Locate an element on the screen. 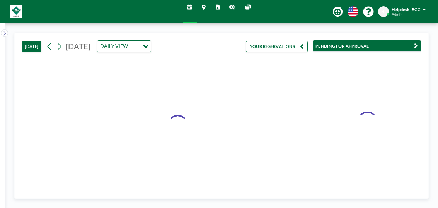  span: HI is located at coordinates (383, 12).